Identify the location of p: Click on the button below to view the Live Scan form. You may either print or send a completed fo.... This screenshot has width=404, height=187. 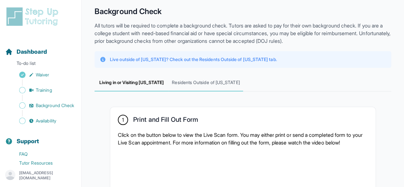
(243, 138).